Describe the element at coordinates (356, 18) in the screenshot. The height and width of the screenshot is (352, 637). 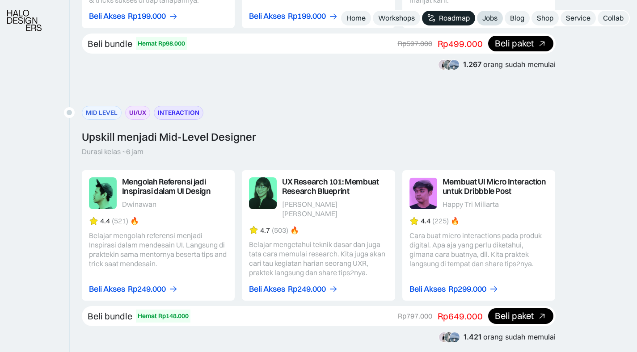
I see `a: Home` at that location.